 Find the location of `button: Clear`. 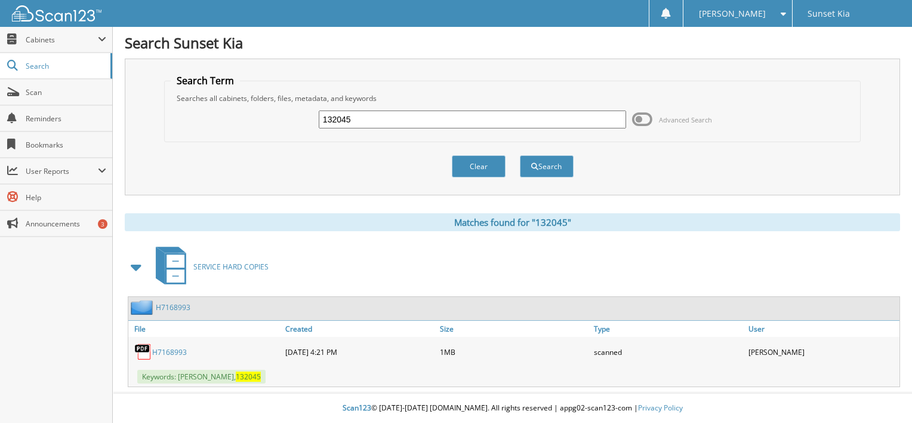

button: Clear is located at coordinates (479, 166).